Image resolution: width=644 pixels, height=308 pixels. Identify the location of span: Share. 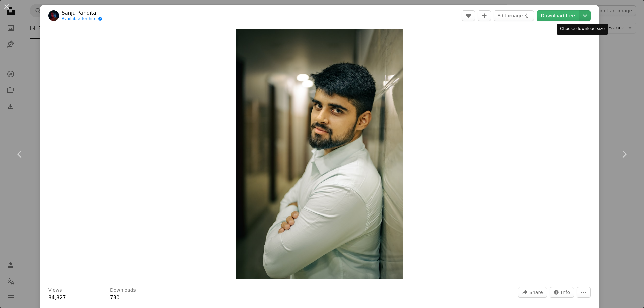
(536, 292).